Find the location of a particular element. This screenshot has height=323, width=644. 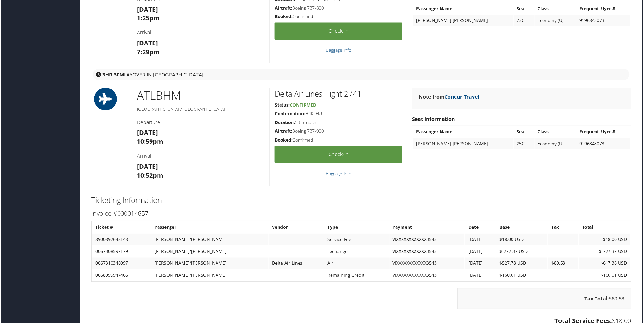

td: $89.58 is located at coordinates (564, 264).